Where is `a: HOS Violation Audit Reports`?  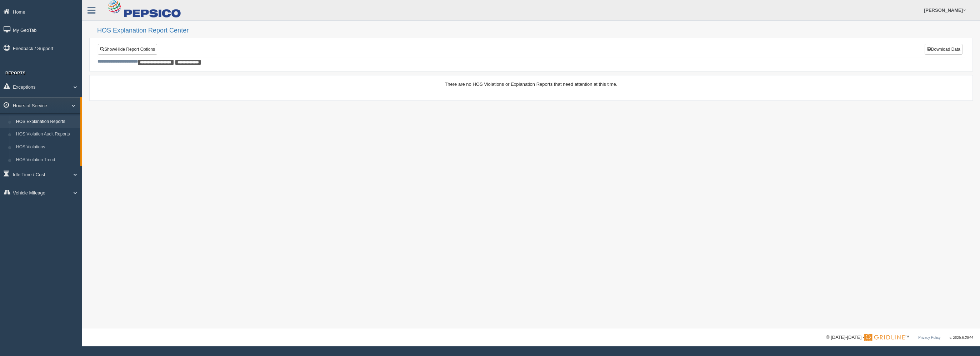 a: HOS Violation Audit Reports is located at coordinates (46, 135).